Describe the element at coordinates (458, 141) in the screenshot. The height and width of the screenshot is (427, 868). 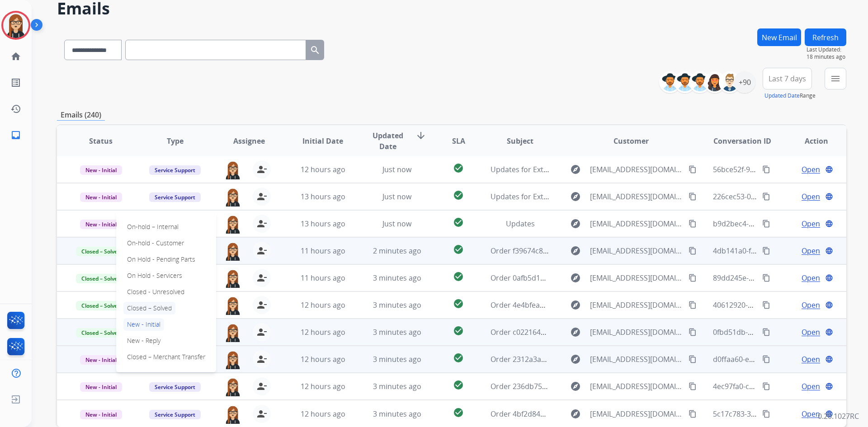
I see `span: SLA` at that location.